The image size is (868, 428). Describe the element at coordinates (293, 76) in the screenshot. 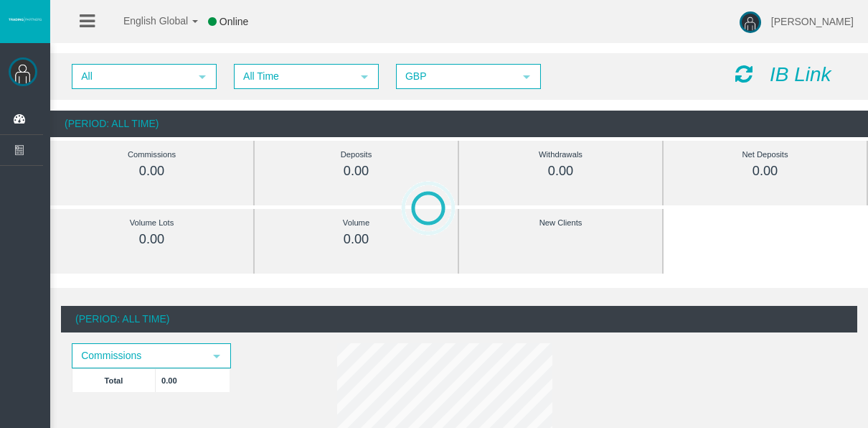

I see `span: All Time` at that location.